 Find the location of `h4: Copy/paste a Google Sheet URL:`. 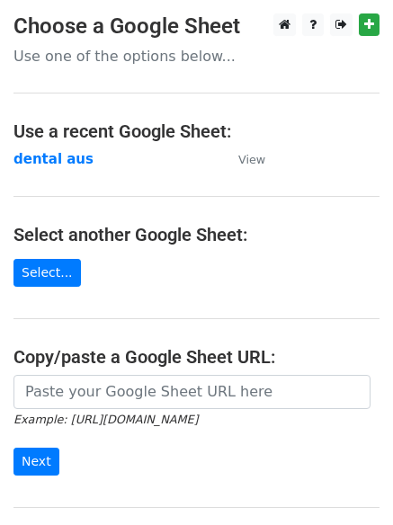

h4: Copy/paste a Google Sheet URL: is located at coordinates (196, 357).